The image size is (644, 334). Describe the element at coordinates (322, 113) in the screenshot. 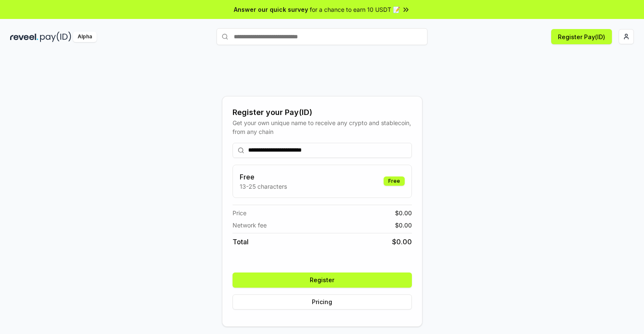

I see `div: Register your Pay(ID)` at that location.